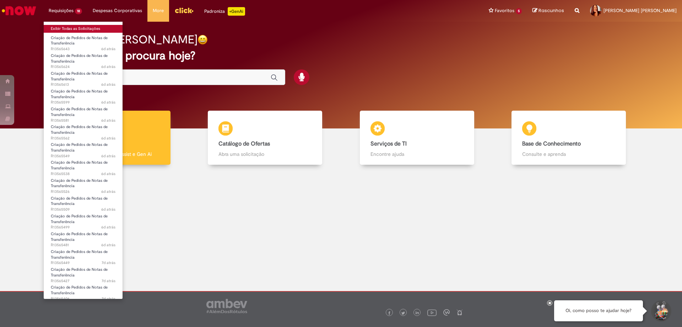  What do you see at coordinates (108, 298) in the screenshot?
I see `time: 25/09/2025 09:28:44` at bounding box center [108, 298].